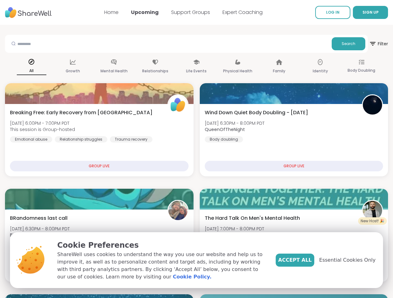  Describe the element at coordinates (332, 12) in the screenshot. I see `span: LOG IN` at that location.